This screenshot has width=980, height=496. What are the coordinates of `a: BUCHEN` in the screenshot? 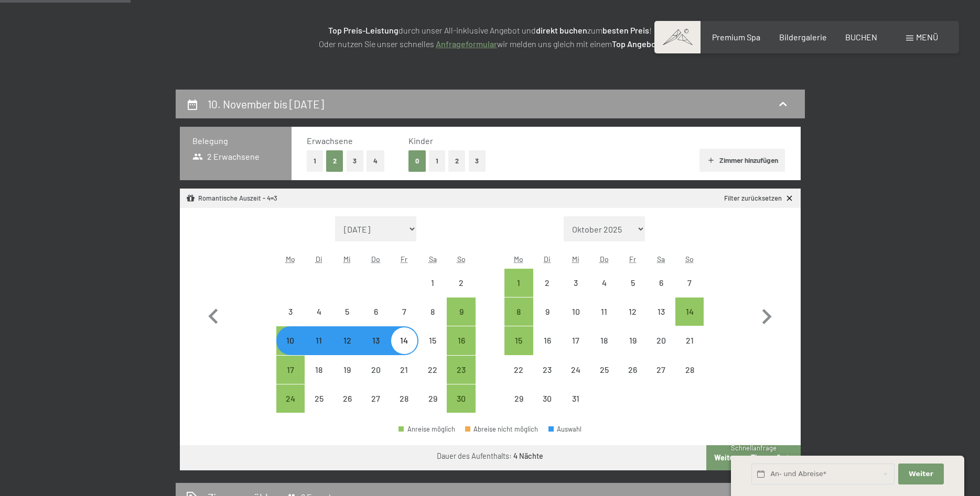 It's located at (862, 36).